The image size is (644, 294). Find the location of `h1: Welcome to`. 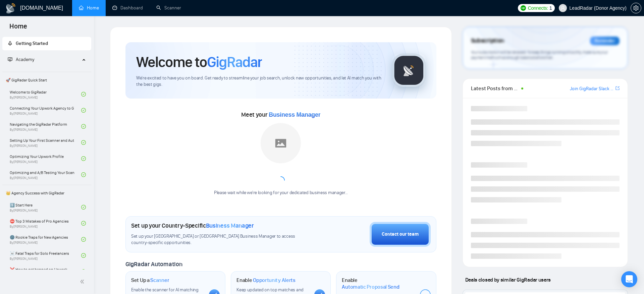

h1: Welcome to is located at coordinates (199, 62).